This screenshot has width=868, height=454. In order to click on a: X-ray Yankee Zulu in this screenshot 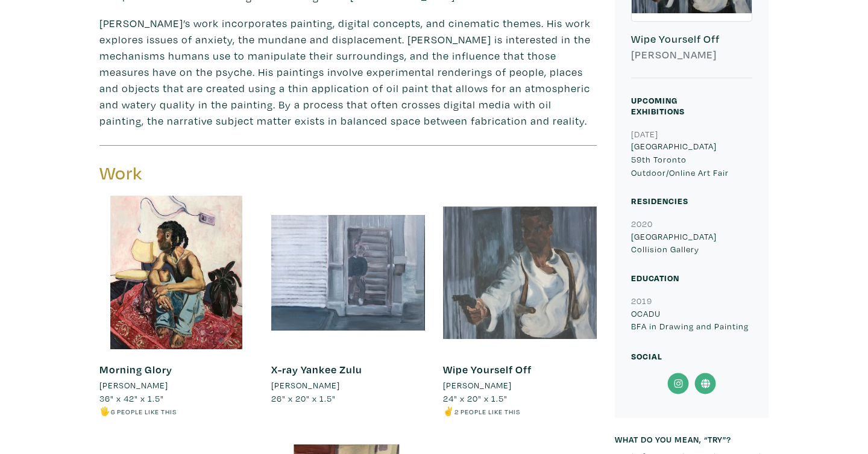, I will do `click(316, 369)`.